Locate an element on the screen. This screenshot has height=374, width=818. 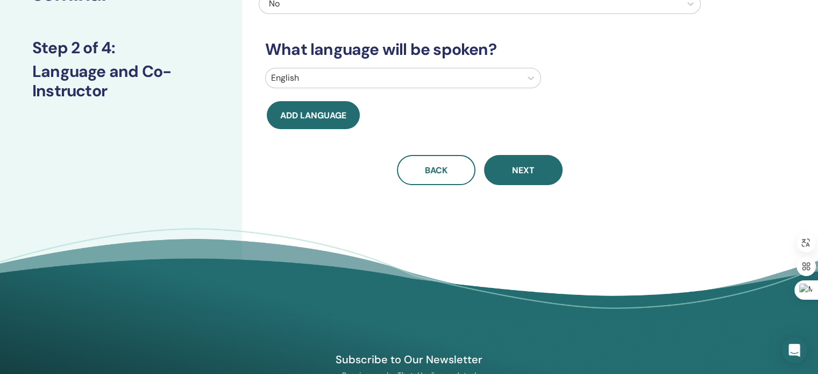
span: Add language is located at coordinates (313, 115).